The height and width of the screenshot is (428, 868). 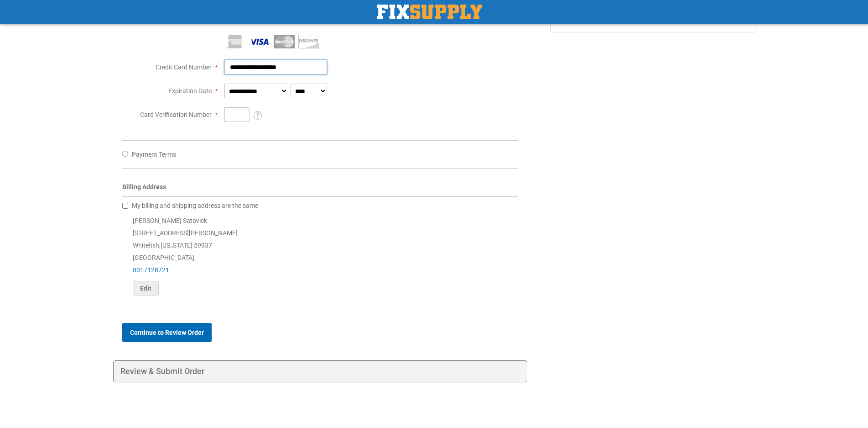 I want to click on span: Product Details, so click(x=582, y=20).